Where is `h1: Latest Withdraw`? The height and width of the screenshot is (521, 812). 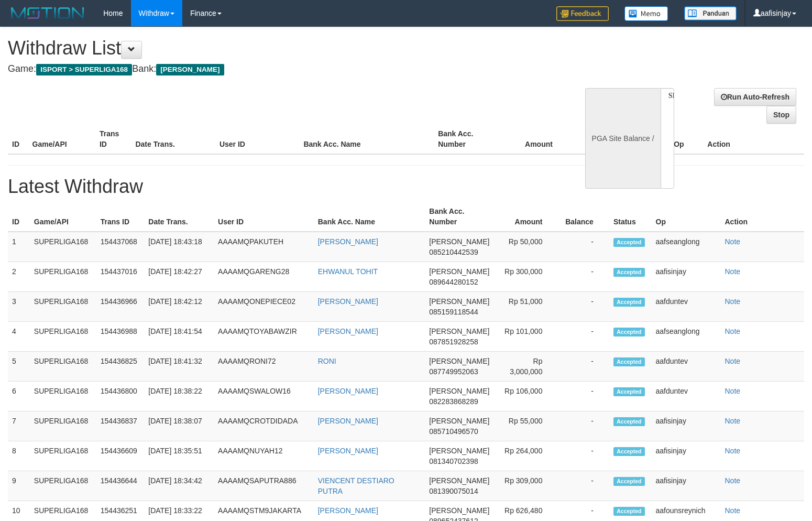 h1: Latest Withdraw is located at coordinates (406, 187).